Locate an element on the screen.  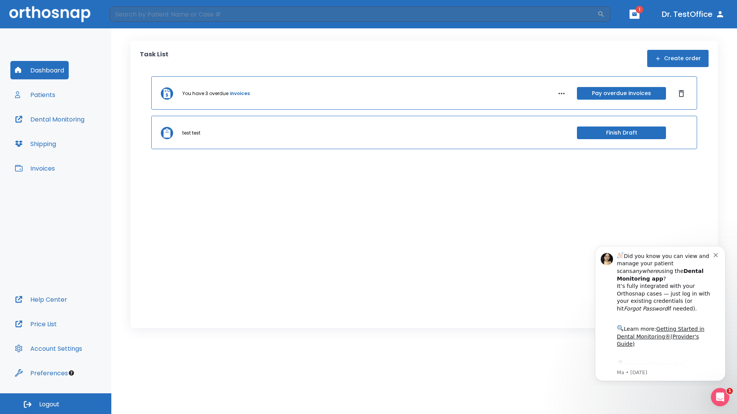
i: anywhere is located at coordinates (62, 32).